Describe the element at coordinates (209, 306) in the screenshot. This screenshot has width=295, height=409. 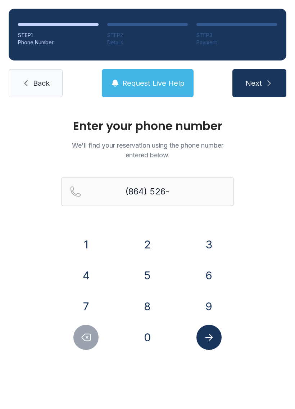
I see `button: 9` at that location.